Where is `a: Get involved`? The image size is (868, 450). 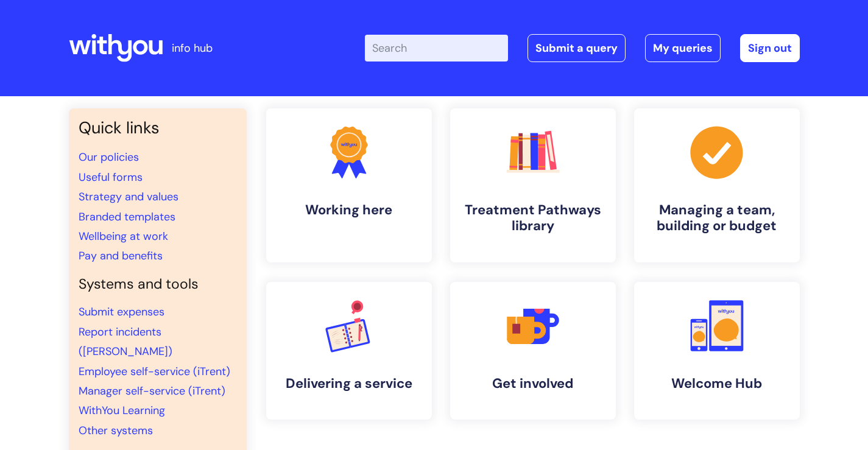 a: Get involved is located at coordinates (532, 351).